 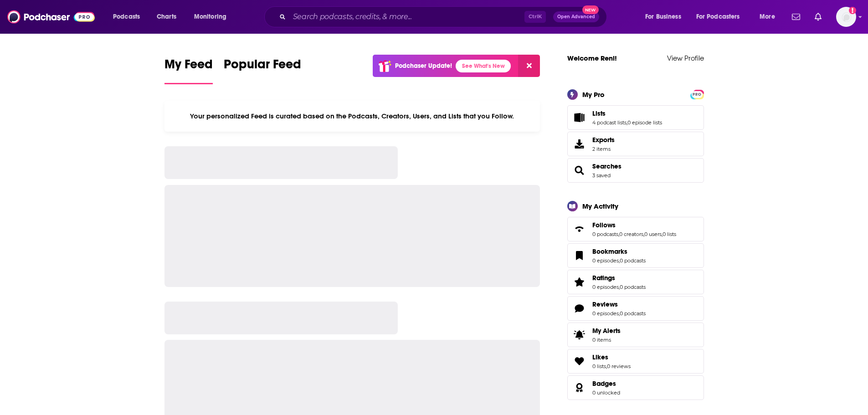 What do you see at coordinates (852, 11) in the screenshot?
I see `svg: Add a profile image` at bounding box center [852, 11].